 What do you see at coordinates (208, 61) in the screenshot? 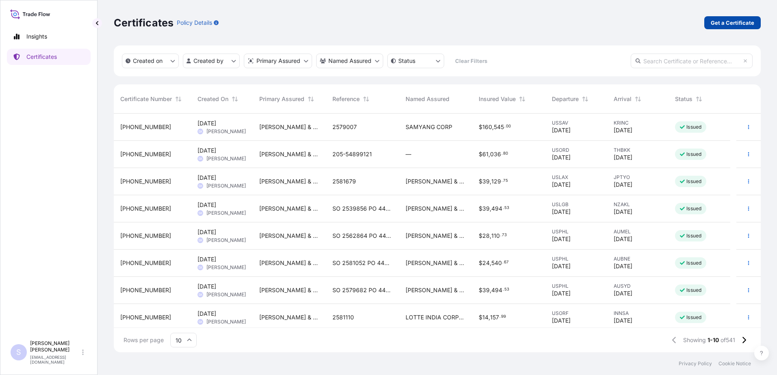
I see `p: Created by` at bounding box center [208, 61].